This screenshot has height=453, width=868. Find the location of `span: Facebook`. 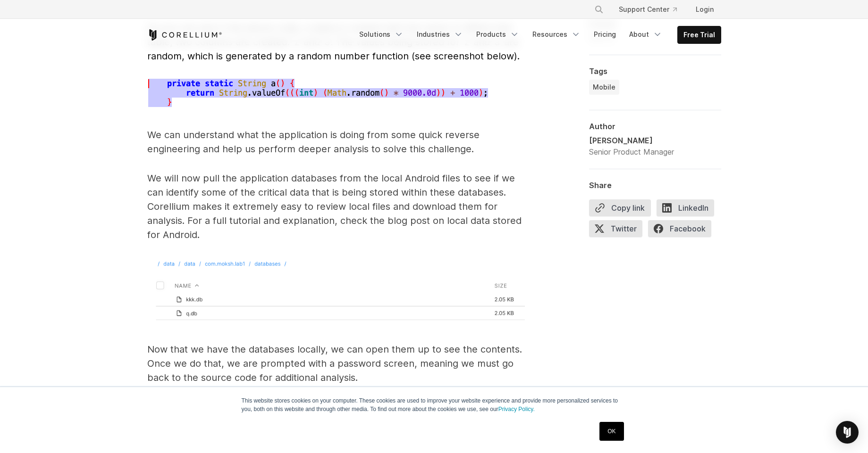

span: Facebook is located at coordinates (679, 229).